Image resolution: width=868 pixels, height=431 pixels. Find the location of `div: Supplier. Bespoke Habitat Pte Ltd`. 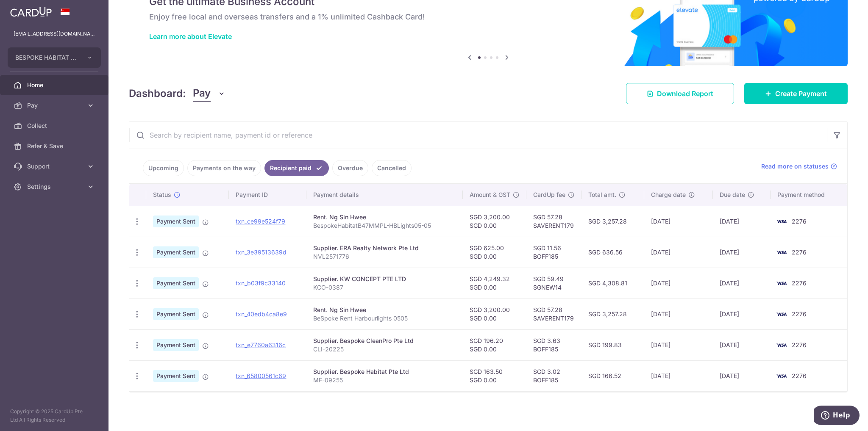

div: Supplier. Bespoke Habitat Pte Ltd is located at coordinates (384, 372).